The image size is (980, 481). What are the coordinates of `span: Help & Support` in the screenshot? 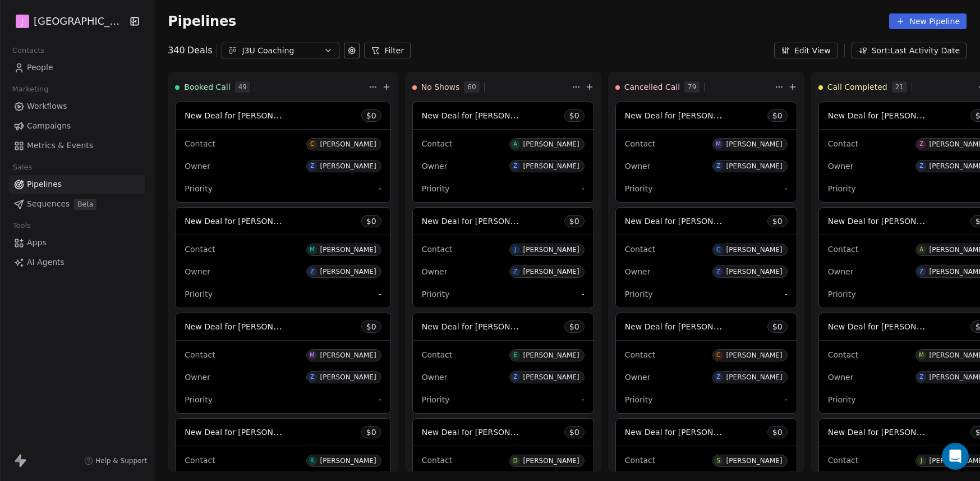 It's located at (121, 460).